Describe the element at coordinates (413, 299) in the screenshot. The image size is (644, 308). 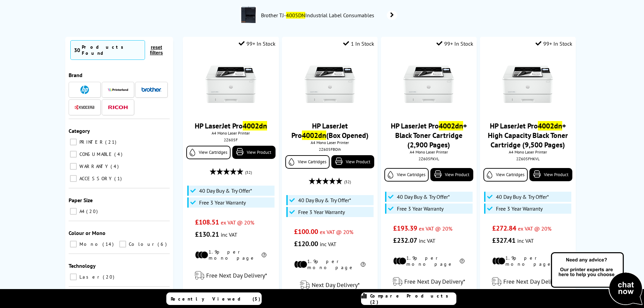
I see `span: Compare Products (2)` at that location.